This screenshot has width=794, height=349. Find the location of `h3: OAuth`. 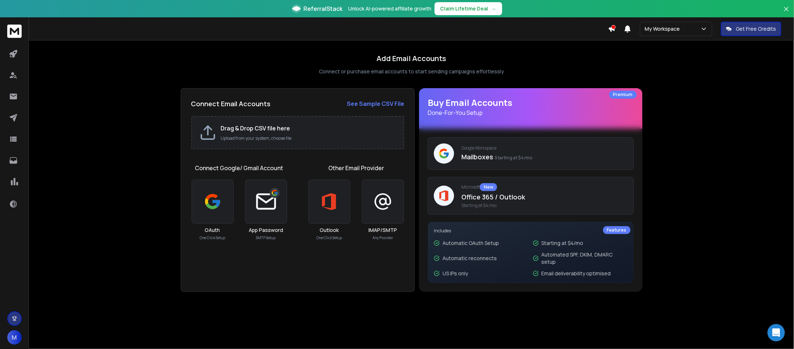

h3: OAuth is located at coordinates (213, 230).